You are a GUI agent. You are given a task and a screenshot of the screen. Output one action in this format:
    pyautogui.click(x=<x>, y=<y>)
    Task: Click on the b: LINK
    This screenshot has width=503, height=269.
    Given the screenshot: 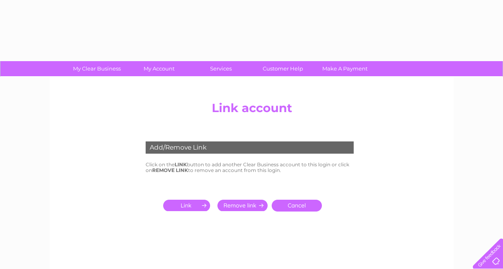 What is the action you would take?
    pyautogui.click(x=181, y=164)
    